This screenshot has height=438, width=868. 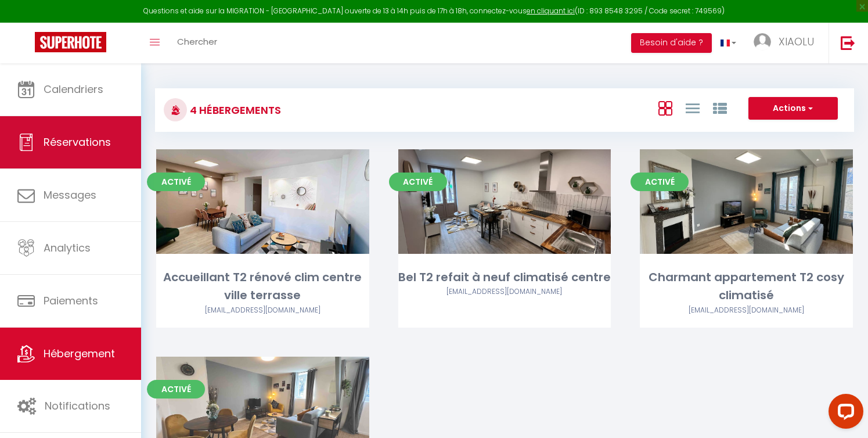 What do you see at coordinates (69, 195) in the screenshot?
I see `span: Messages` at bounding box center [69, 195].